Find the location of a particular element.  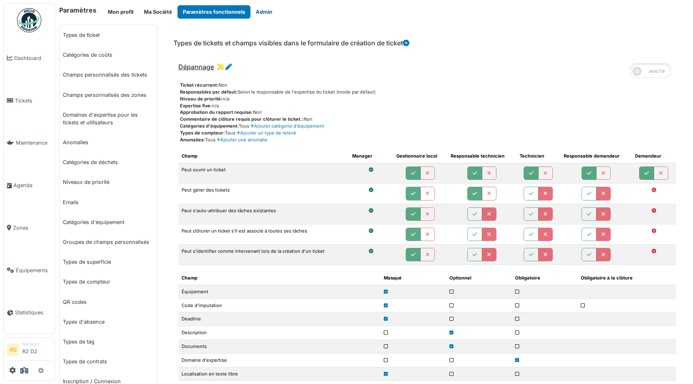

span: Expertise fixe: is located at coordinates (196, 106).